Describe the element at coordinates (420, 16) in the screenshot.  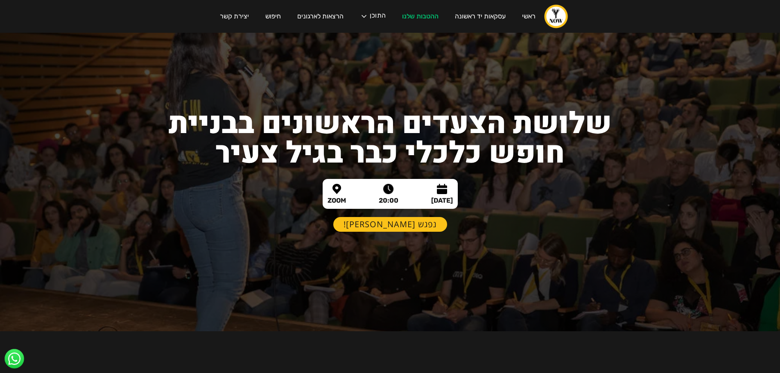
I see `a: ההטבות שלנו` at that location.